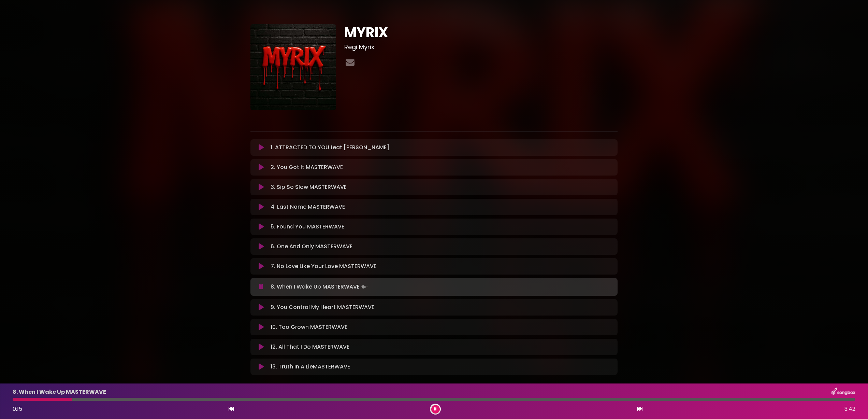 The width and height of the screenshot is (868, 419). Describe the element at coordinates (308, 207) in the screenshot. I see `p: 4. Last Name MASTERWAVE` at that location.